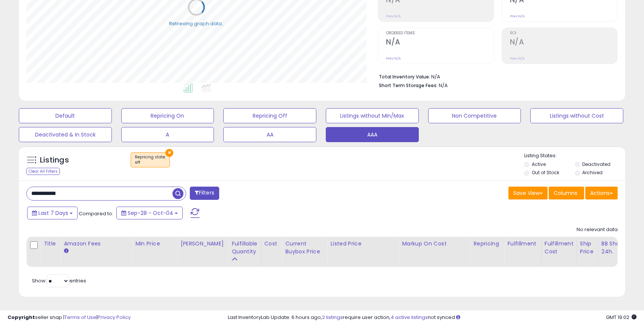  What do you see at coordinates (574, 155) in the screenshot?
I see `p: Listing States:` at bounding box center [574, 155].